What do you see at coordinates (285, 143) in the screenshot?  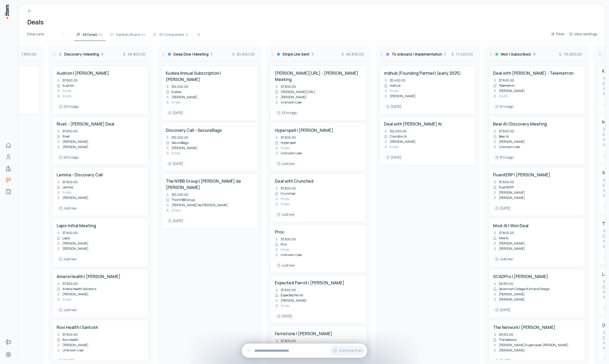 I see `div: Hyperspell` at bounding box center [285, 143].